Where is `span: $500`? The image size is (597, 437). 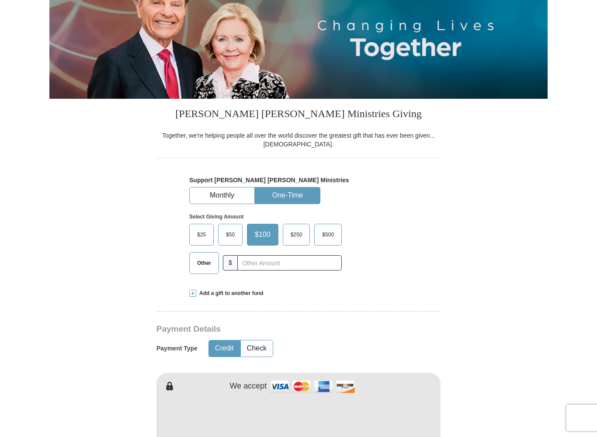
span: $500 is located at coordinates (328, 235).